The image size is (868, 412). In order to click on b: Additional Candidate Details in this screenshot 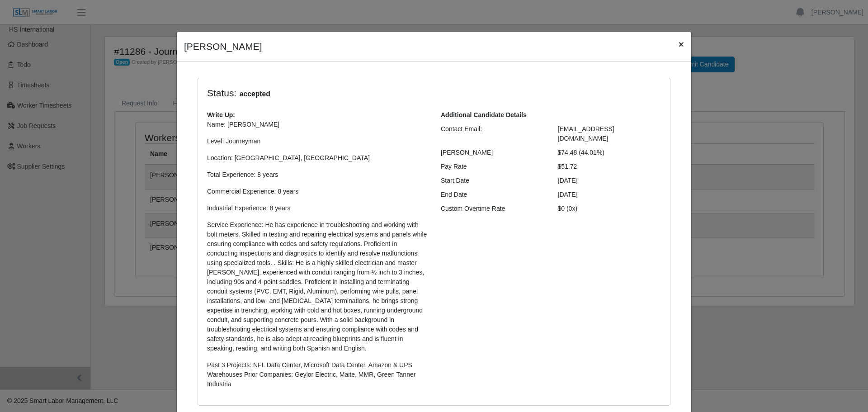, I will do `click(484, 115)`.